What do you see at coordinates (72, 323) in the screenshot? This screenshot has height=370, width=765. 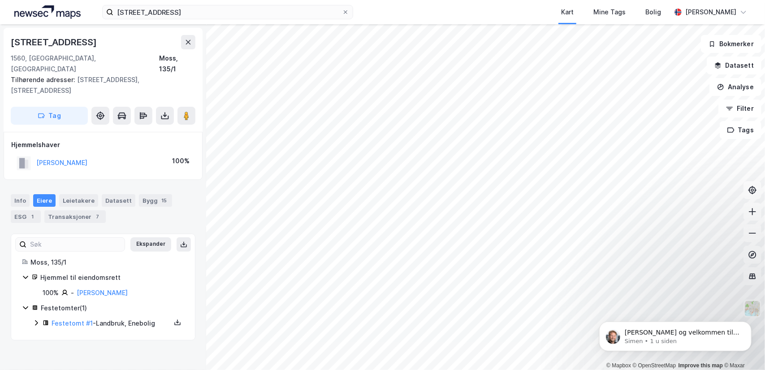 I see `a: Festetomt #1` at bounding box center [72, 323].